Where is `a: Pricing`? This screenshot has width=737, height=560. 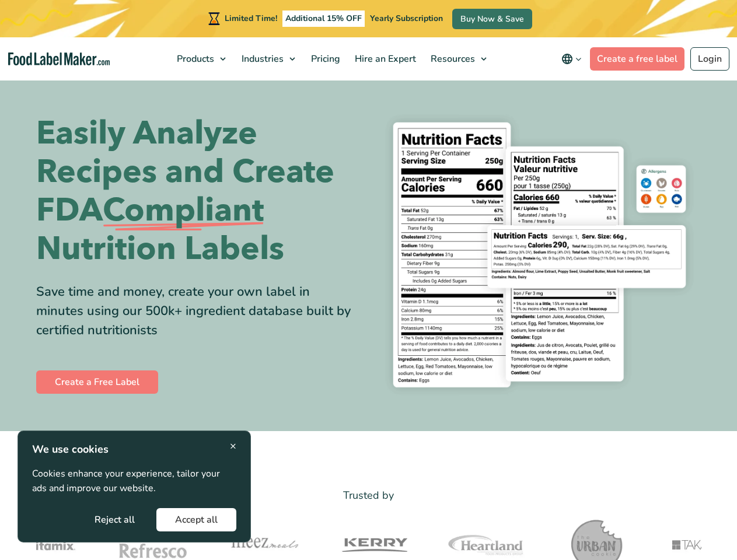
a: Pricing is located at coordinates (324, 59).